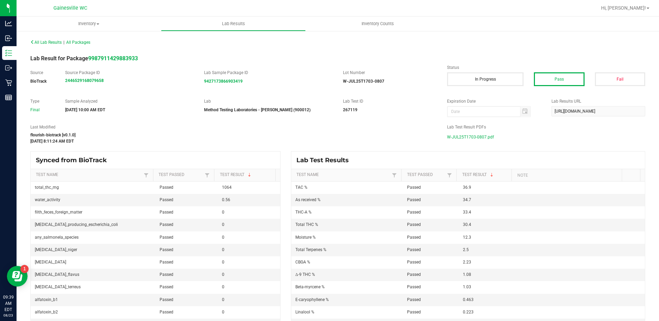 The height and width of the screenshot is (321, 659). Describe the element at coordinates (567, 175) in the screenshot. I see `th: Note` at that location.